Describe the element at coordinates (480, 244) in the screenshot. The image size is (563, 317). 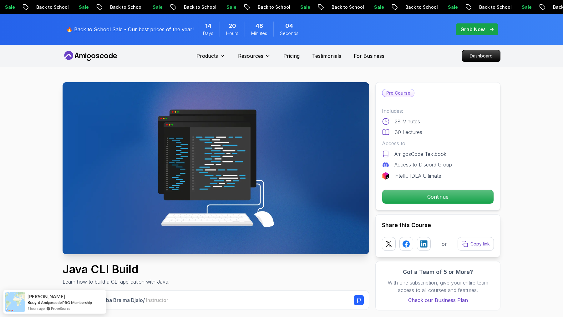
I see `p: Copy link` at that location.